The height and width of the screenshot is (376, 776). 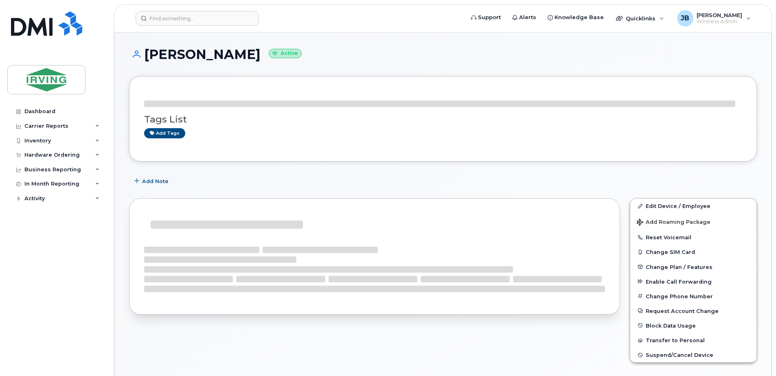 What do you see at coordinates (443, 119) in the screenshot?
I see `h3: Tags List` at bounding box center [443, 119].